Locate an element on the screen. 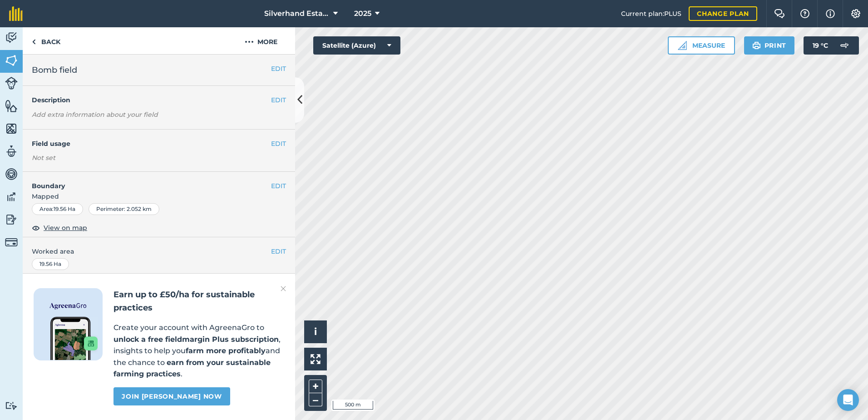  button: More is located at coordinates (261, 40).